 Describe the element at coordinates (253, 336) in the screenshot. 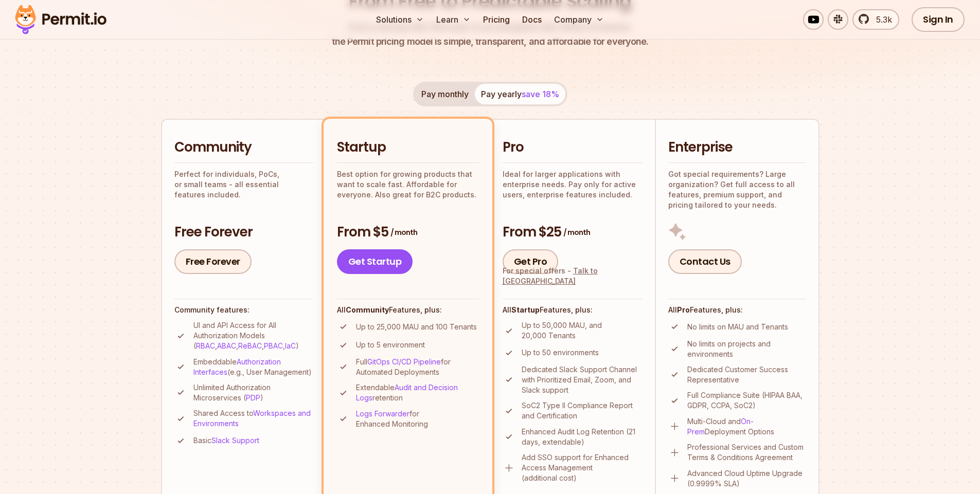

I see `p: UI and API Access for All Authorization Models ( , , , , )` at that location.